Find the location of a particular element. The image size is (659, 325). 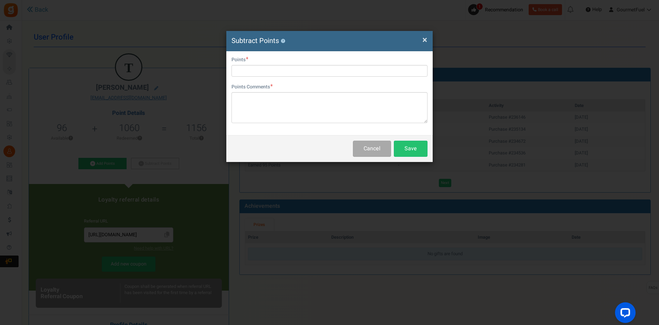

label: Points Comments is located at coordinates (252, 87).